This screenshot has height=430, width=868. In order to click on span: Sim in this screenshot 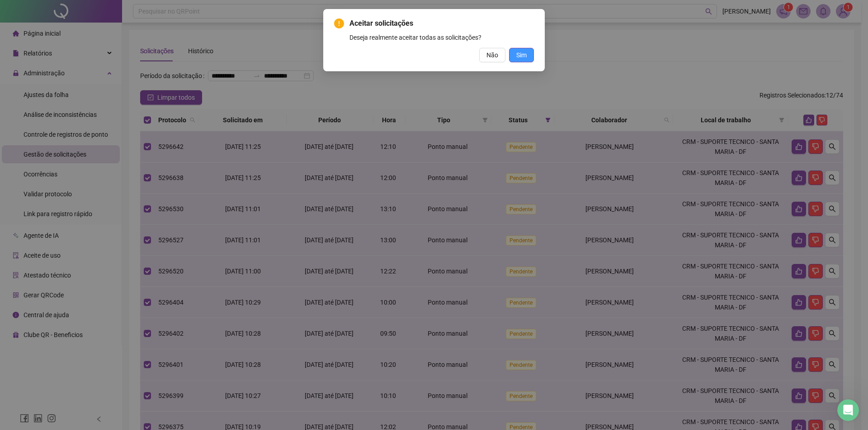, I will do `click(521, 55)`.